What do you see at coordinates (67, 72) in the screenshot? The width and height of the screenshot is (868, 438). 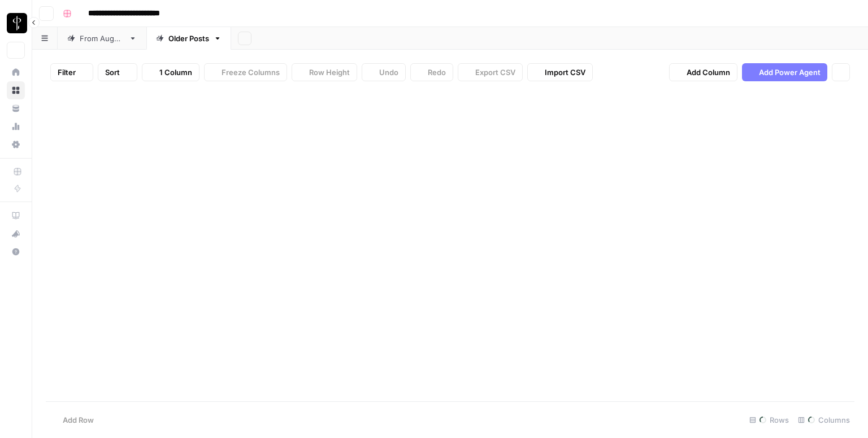 I see `span: Filter` at bounding box center [67, 72].